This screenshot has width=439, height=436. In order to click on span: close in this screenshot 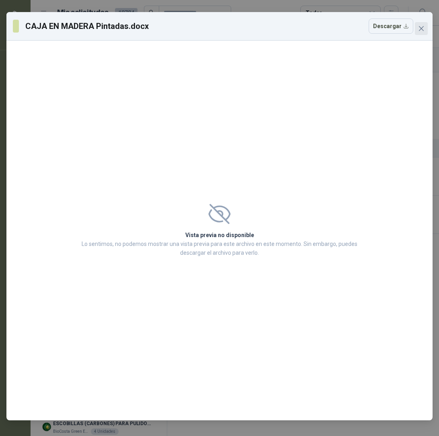, I will do `click(421, 29)`.